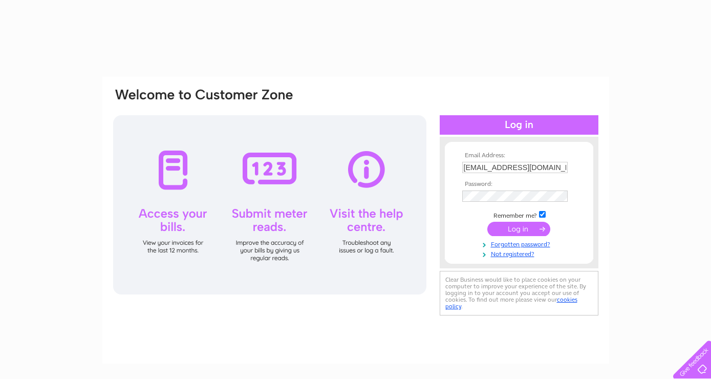 This screenshot has width=711, height=379. Describe the element at coordinates (518, 229) in the screenshot. I see `input: Submit` at that location.